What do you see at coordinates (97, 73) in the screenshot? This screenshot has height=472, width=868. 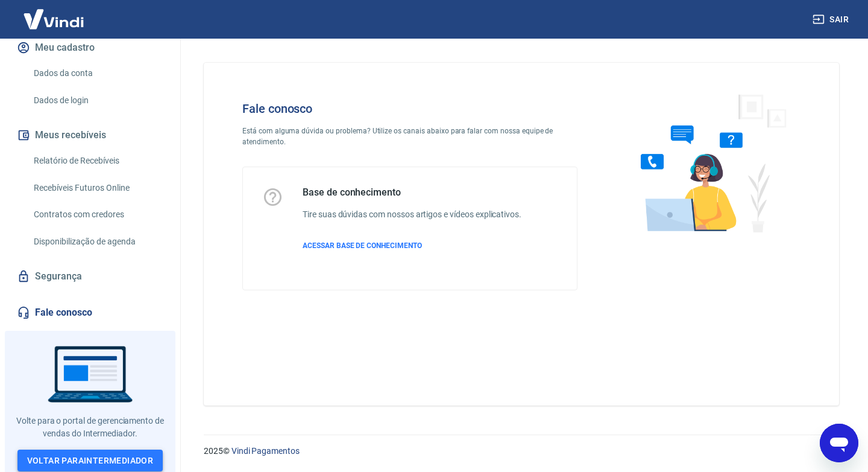 I see `a: Dados da conta` at bounding box center [97, 73].